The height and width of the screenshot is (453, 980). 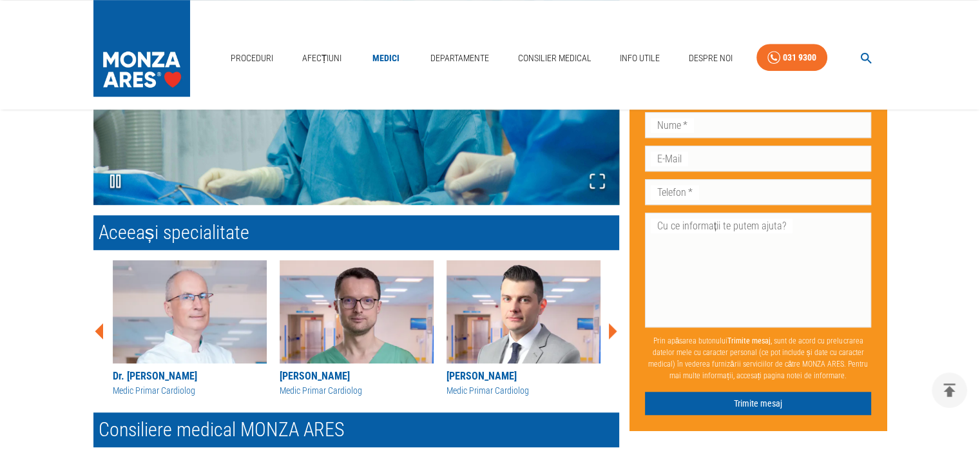 What do you see at coordinates (356, 233) in the screenshot?
I see `h2: Aceeași specialitate` at bounding box center [356, 233].